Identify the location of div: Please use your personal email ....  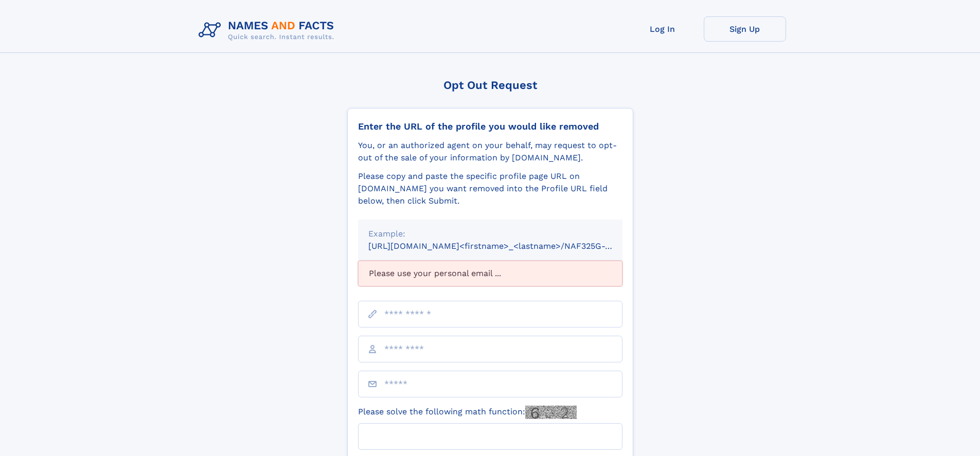
(490, 273).